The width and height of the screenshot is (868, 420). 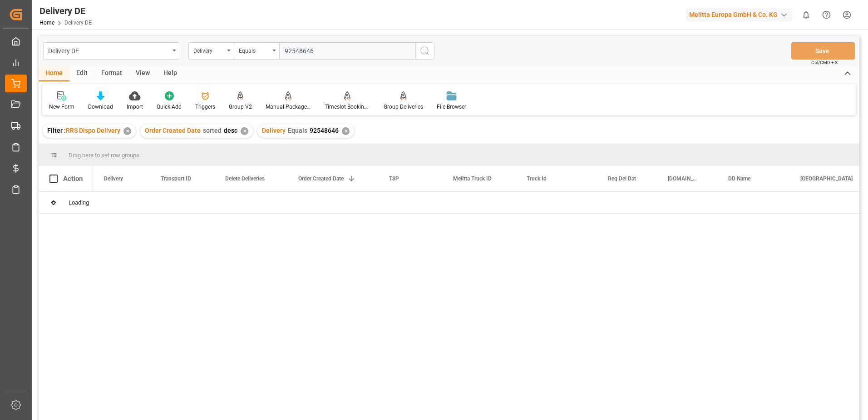 I want to click on span: Req Del Dat, so click(x=622, y=178).